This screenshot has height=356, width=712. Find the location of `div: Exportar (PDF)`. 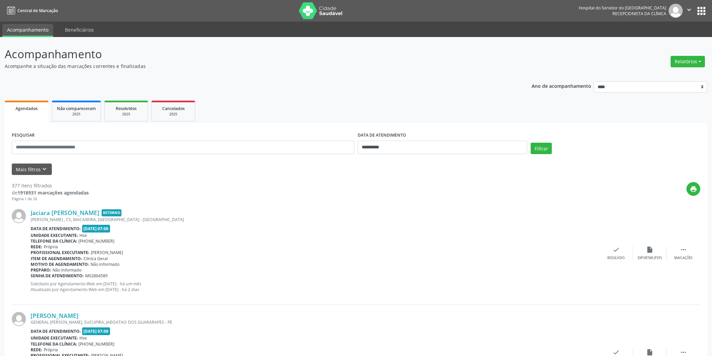

div: Exportar (PDF) is located at coordinates (650, 258).